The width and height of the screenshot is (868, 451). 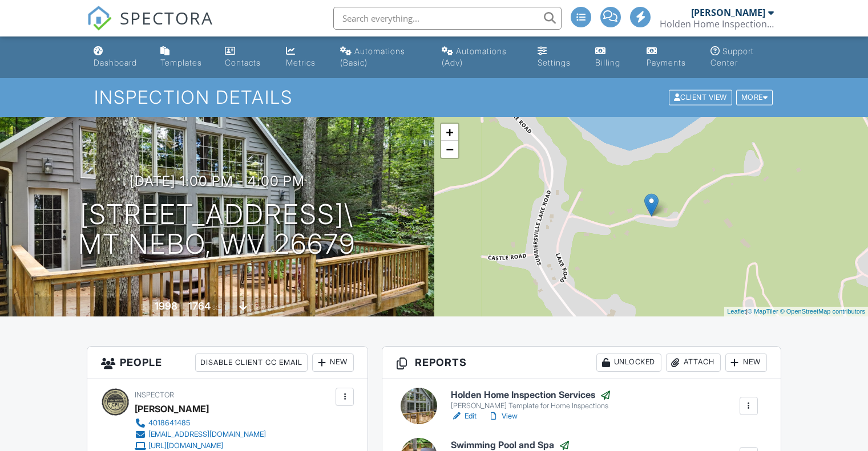 I want to click on a: Billing, so click(x=612, y=57).